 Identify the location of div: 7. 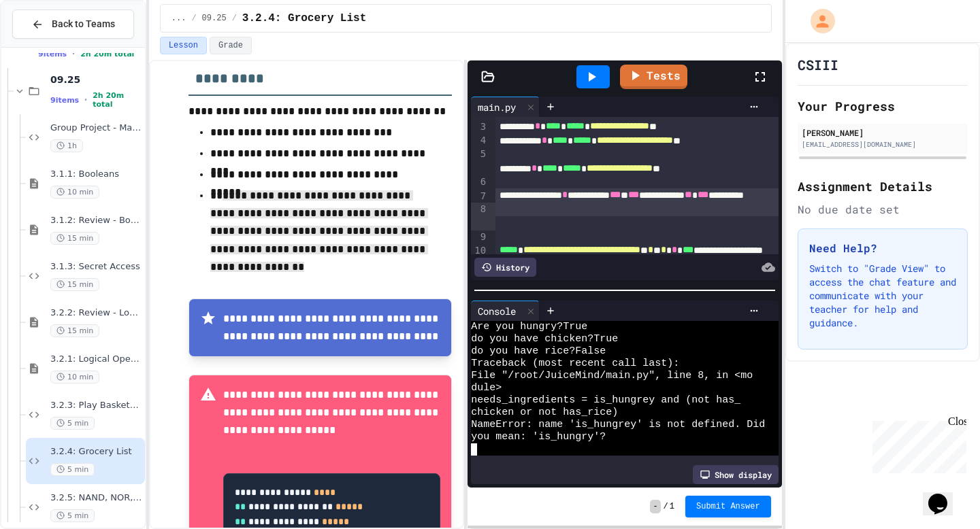
(479, 196).